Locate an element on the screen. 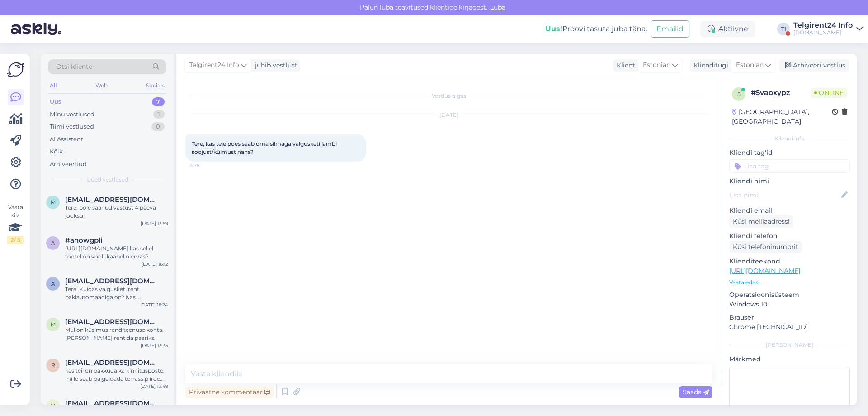  div: juhib vestlust is located at coordinates (275, 65).